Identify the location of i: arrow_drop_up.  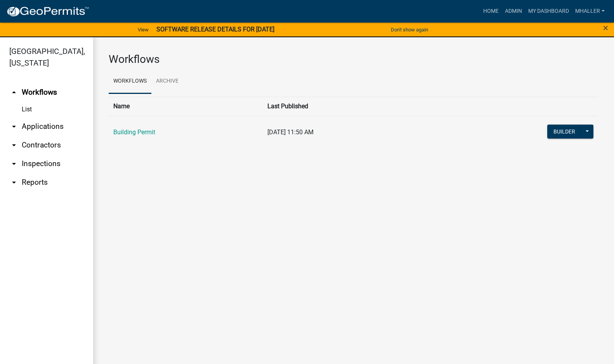
(14, 92).